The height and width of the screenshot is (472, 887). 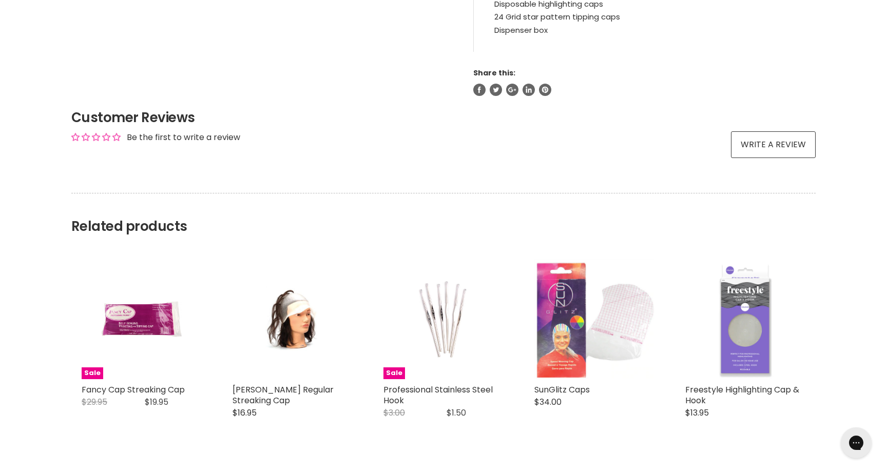 I want to click on img: SunGlitz Caps, so click(x=594, y=319).